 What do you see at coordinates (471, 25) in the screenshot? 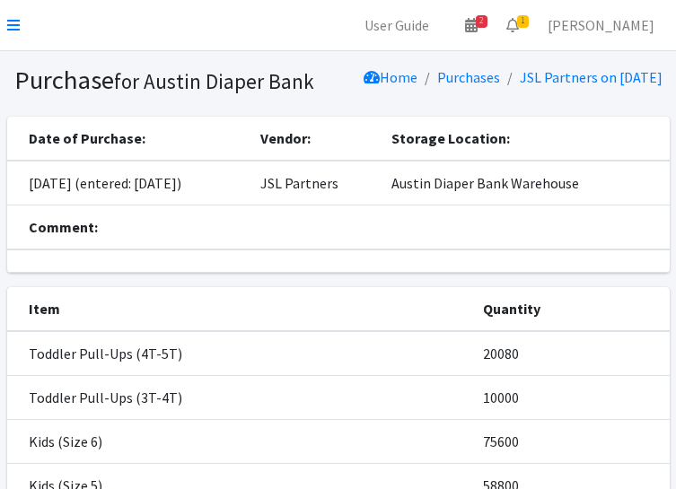
I see `a: 2` at bounding box center [471, 25].